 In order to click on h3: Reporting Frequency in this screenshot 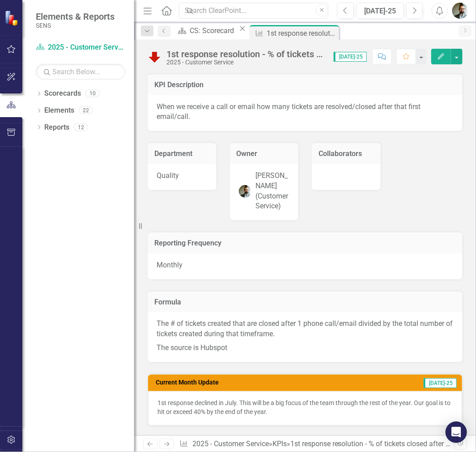, I will do `click(305, 243)`.